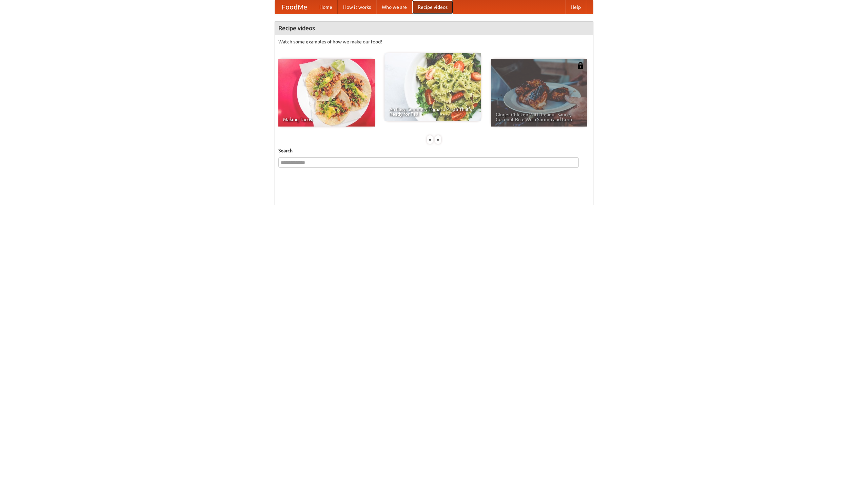 The image size is (868, 480). Describe the element at coordinates (433, 87) in the screenshot. I see `a: An Easy, Summery Tomato Pasta That's Ready for Fall` at that location.